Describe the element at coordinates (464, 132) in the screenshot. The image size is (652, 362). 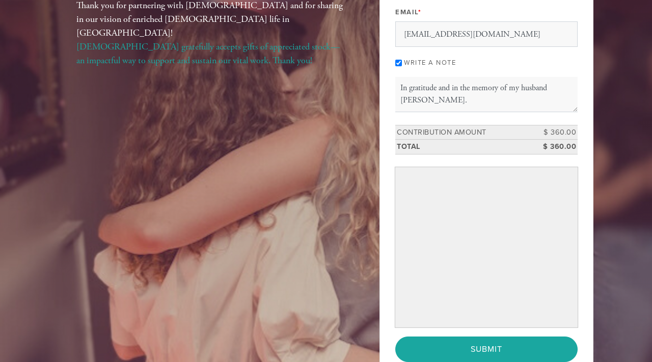
I see `td: Contribution Amount` at that location.